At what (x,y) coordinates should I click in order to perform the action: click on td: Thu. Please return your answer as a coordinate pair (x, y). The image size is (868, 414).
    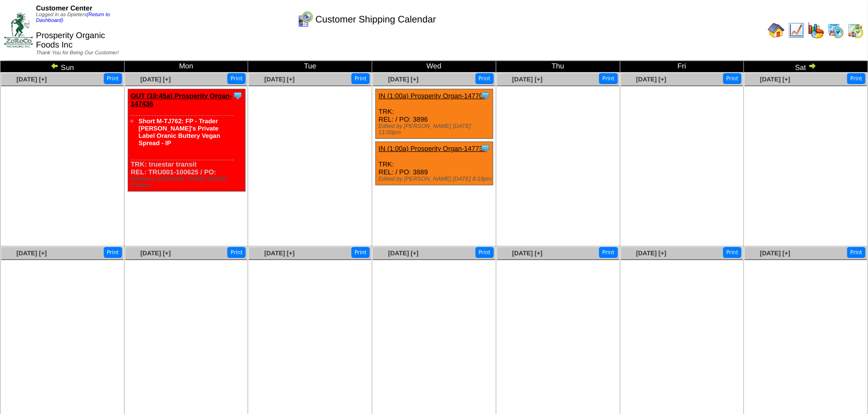
    Looking at the image, I should click on (558, 67).